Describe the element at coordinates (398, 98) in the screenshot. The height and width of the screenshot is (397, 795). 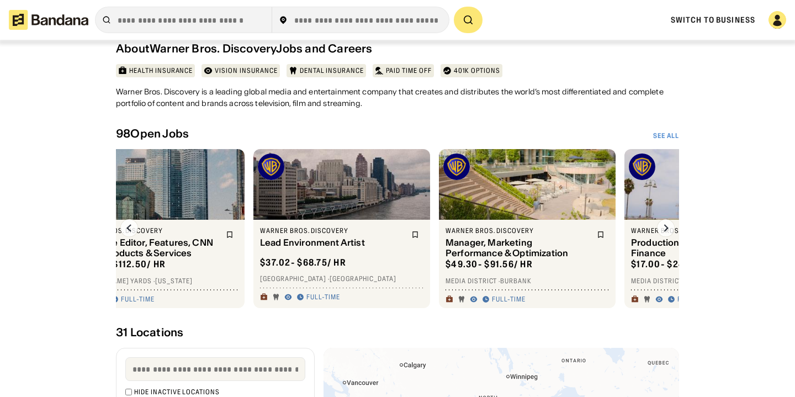
I see `div: Warner Bros. Discovery is a leading global media and entertainment company that creates and distr...` at that location.